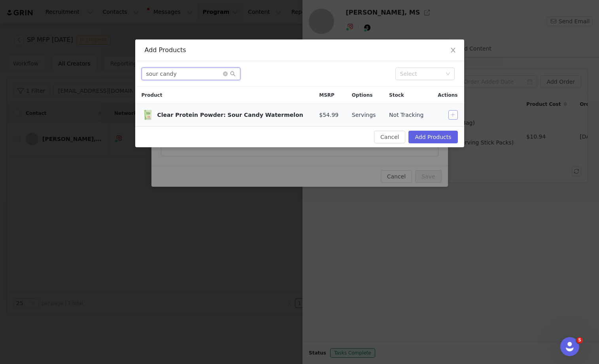 The image size is (599, 364). Describe the element at coordinates (433, 137) in the screenshot. I see `button: Add Products` at that location.